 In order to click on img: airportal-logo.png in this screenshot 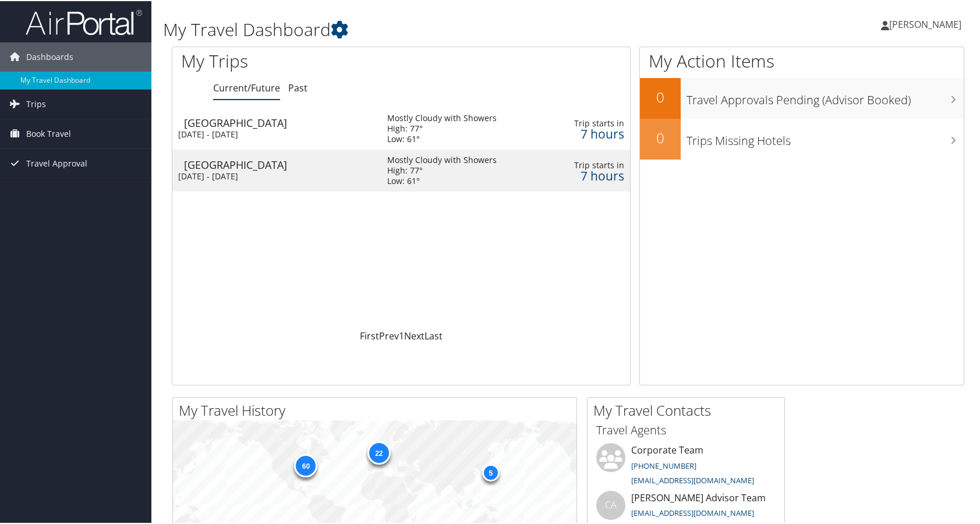, I will do `click(84, 21)`.